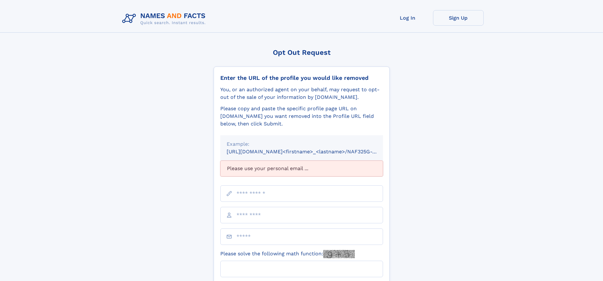  What do you see at coordinates (302, 78) in the screenshot?
I see `div: Enter the URL of the profile you would like removed` at bounding box center [302, 78].